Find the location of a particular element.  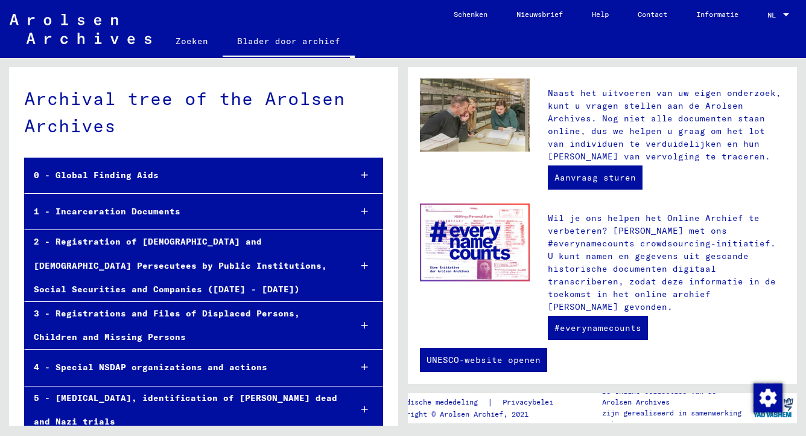

a: Juridische mededeling is located at coordinates (438, 402).